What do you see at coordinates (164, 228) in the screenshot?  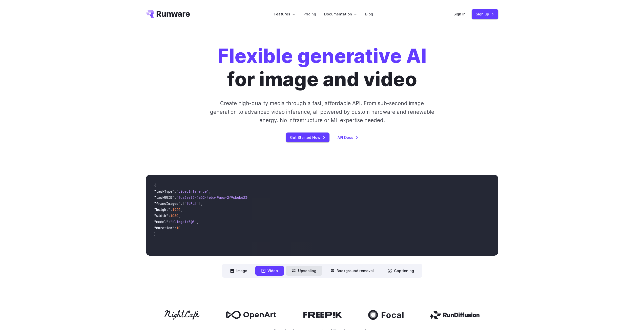 I see `span: "duration"` at bounding box center [164, 228].